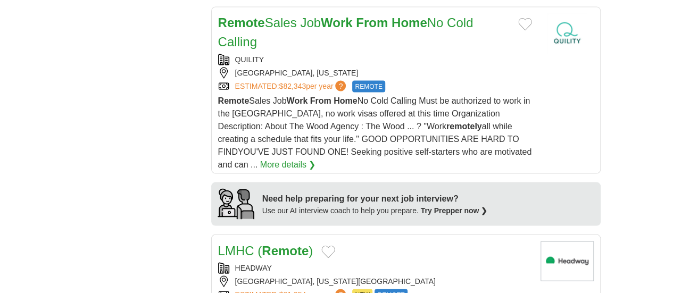  I want to click on a: QUILITY, so click(249, 59).